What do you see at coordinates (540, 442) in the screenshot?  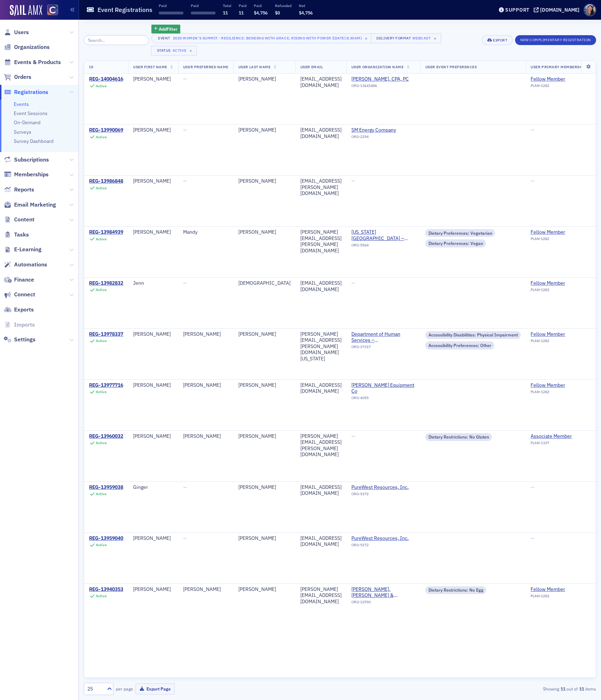 I see `span: PLAN-1327` at bounding box center [540, 442].